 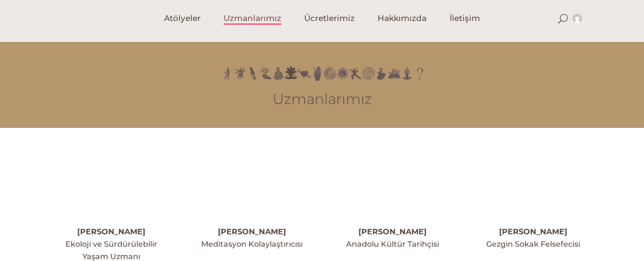 What do you see at coordinates (392, 244) in the screenshot?
I see `span: Anadolu Kültür Tarihçisi` at bounding box center [392, 244].